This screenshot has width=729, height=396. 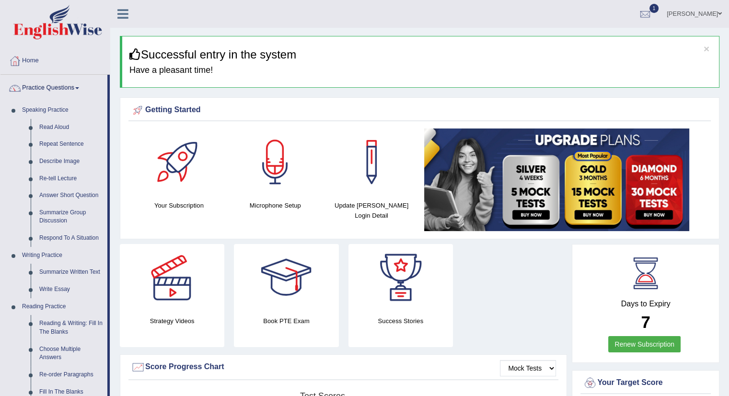 I want to click on a: Renew Subscription, so click(x=644, y=344).